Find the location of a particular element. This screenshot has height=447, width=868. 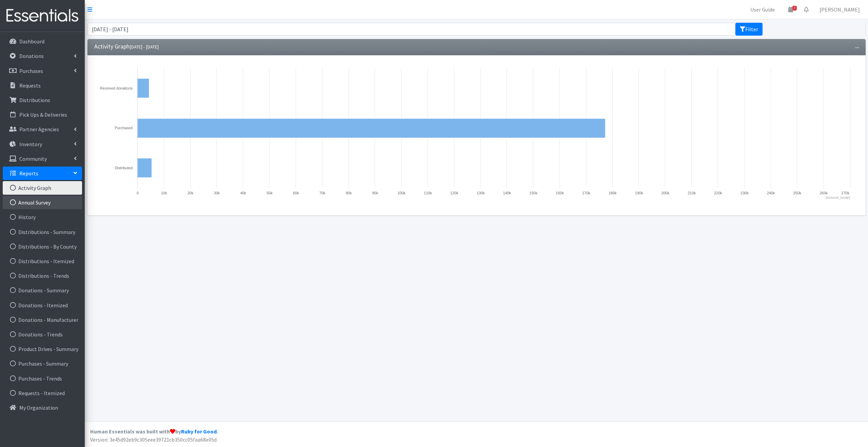

a: Product Drives - Summary is located at coordinates (43, 349).